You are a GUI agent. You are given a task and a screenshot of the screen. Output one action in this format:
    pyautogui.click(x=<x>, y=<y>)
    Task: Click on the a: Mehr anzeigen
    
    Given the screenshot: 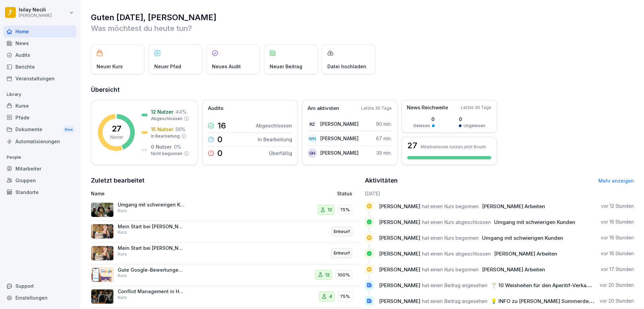 What is the action you would take?
    pyautogui.click(x=617, y=180)
    